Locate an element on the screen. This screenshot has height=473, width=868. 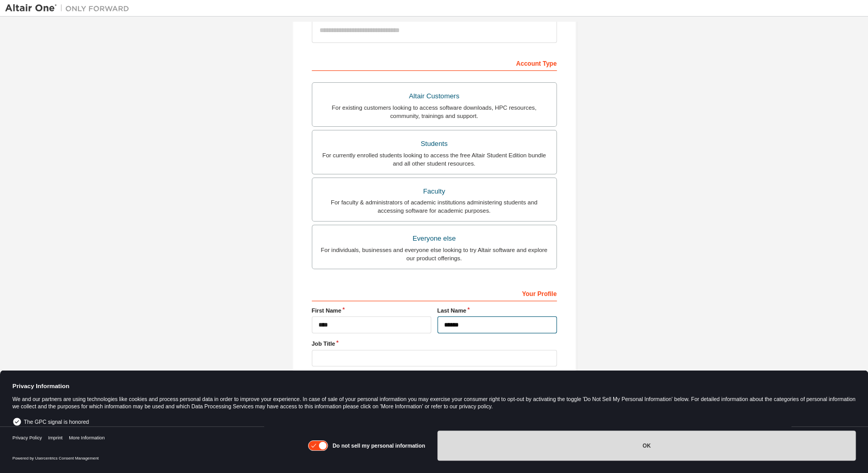
div: Your Profile is located at coordinates (434, 293).